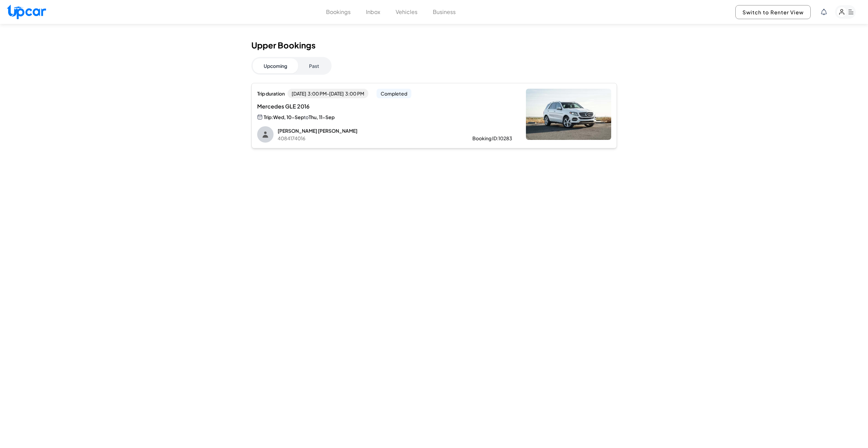  I want to click on button: Vehicles, so click(406, 12).